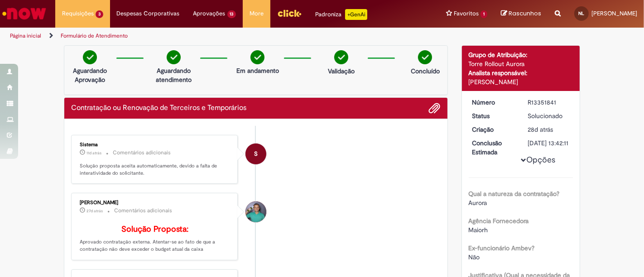 The image size is (644, 277). What do you see at coordinates (95, 211) in the screenshot?
I see `time: 05/08/2025 14:29:35` at bounding box center [95, 211].